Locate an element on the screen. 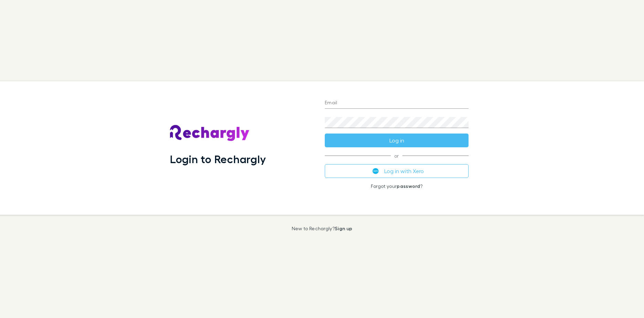  p: New to Rechargly? is located at coordinates (322, 229).